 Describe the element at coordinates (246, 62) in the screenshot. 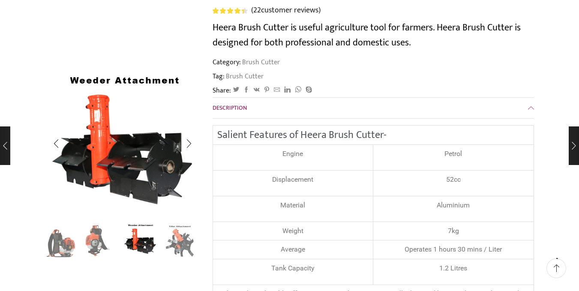

I see `span: Category:` at that location.